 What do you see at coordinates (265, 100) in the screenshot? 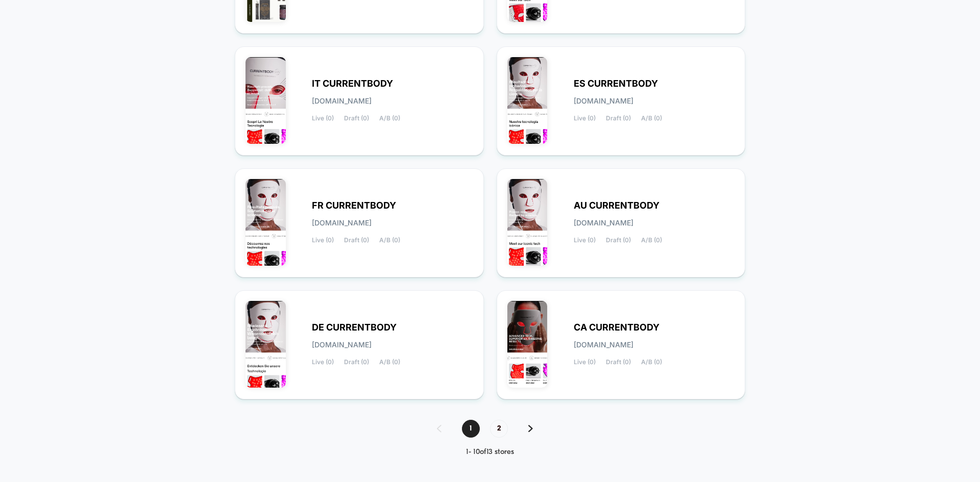
I see `img: IT_CURRENTBODY` at bounding box center [265, 100].